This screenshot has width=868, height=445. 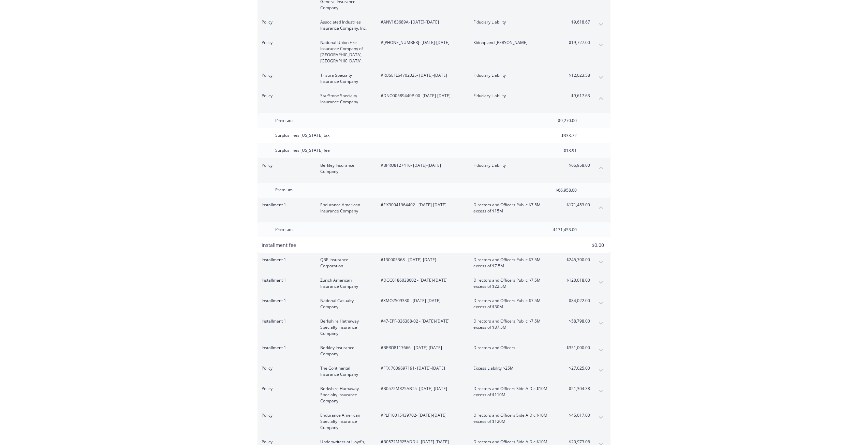 What do you see at coordinates (345, 371) in the screenshot?
I see `span: The Continental Insurance Company` at bounding box center [345, 371].